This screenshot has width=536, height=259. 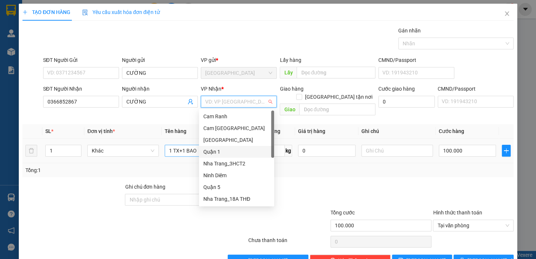 What do you see at coordinates (451, 131) in the screenshot?
I see `span: Cước hàng` at bounding box center [451, 131].